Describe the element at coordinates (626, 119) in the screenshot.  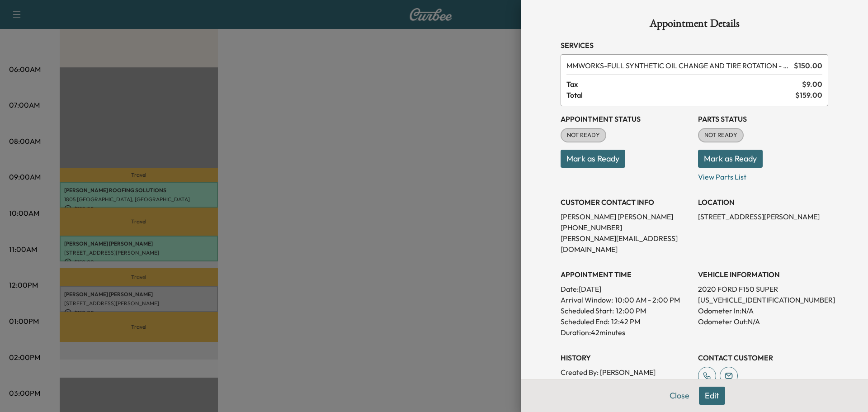
I see `h3: Appointment Status` at that location.